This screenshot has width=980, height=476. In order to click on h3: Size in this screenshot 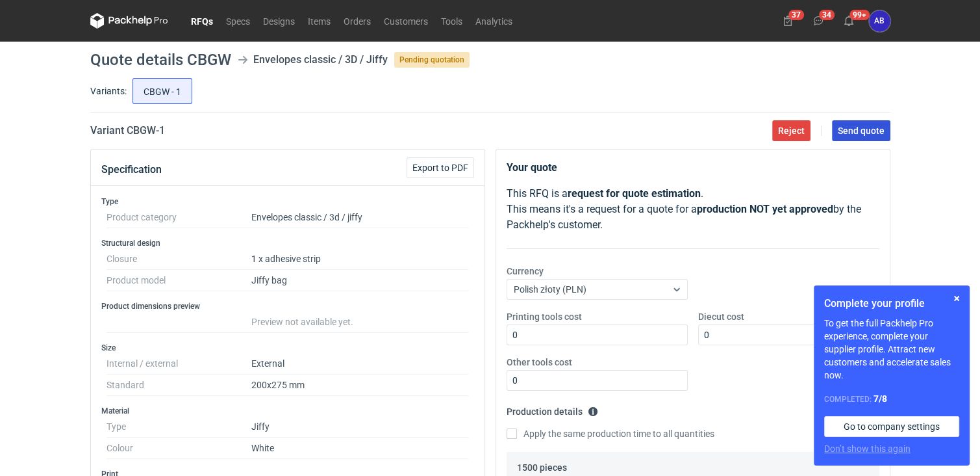, I will do `click(288, 348)`.